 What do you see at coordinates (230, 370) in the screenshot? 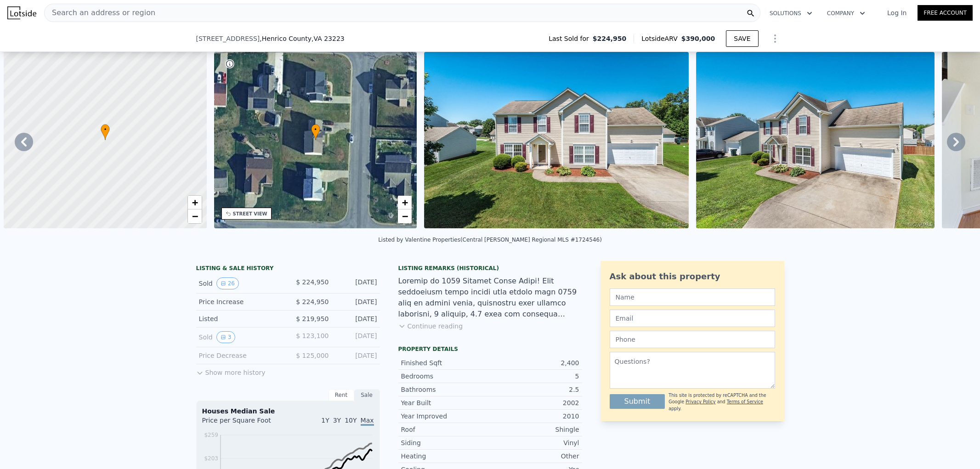
I see `button: Show more history` at bounding box center [230, 370].